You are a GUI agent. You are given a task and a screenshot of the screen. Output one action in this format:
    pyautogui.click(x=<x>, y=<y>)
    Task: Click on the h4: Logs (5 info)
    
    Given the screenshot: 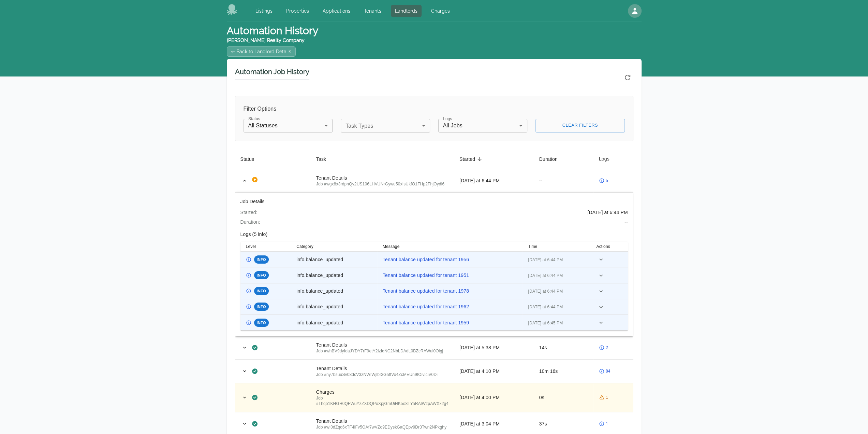 What is the action you would take?
    pyautogui.click(x=434, y=234)
    